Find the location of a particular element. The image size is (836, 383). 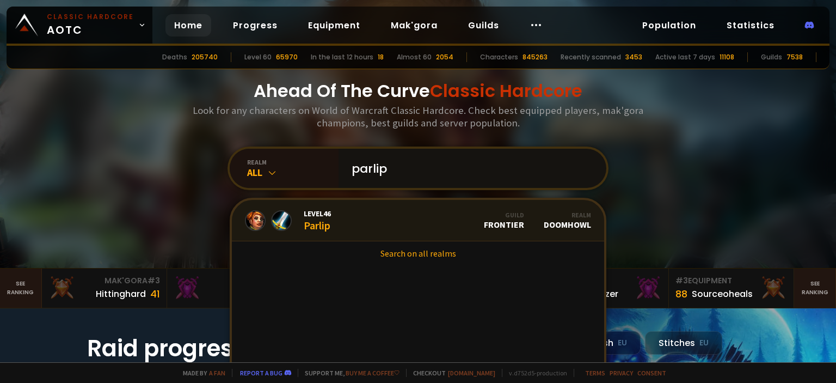

div: Level 60 is located at coordinates (258, 57).